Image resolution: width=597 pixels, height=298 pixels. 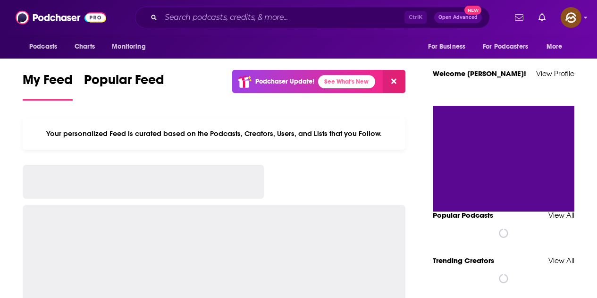 What do you see at coordinates (555, 47) in the screenshot?
I see `span: More` at bounding box center [555, 47].